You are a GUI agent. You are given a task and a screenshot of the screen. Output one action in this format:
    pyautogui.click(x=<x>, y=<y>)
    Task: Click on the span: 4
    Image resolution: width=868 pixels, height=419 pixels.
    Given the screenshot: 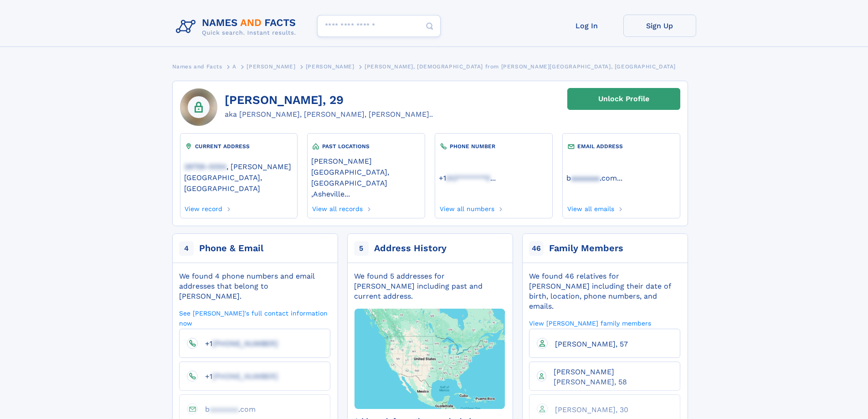 What is the action you would take?
    pyautogui.click(x=186, y=249)
    